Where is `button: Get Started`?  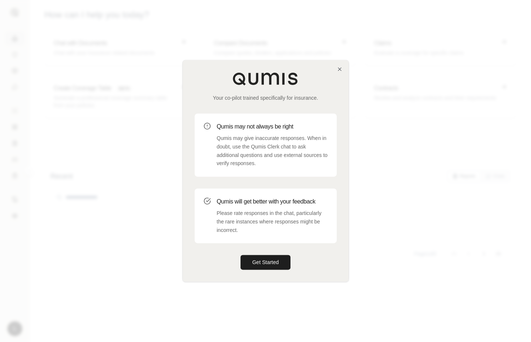 button: Get Started is located at coordinates (266, 263).